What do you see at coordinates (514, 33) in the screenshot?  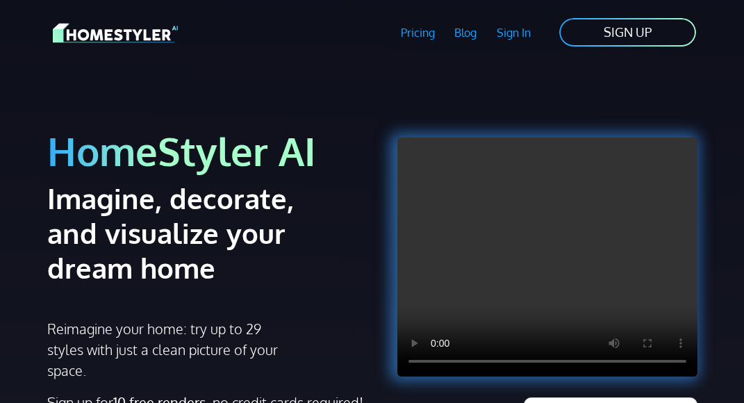 I see `a: Sign In` at bounding box center [514, 33].